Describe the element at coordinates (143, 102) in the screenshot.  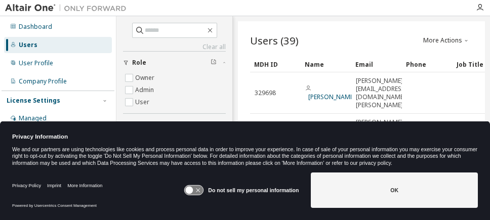
I see `label: User` at that location.